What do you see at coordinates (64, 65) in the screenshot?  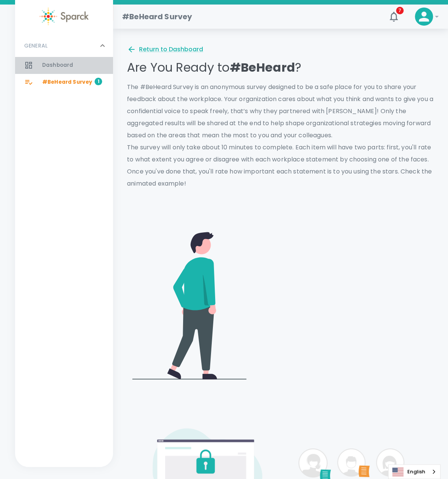 I see `div: Dashboard` at bounding box center [64, 65].